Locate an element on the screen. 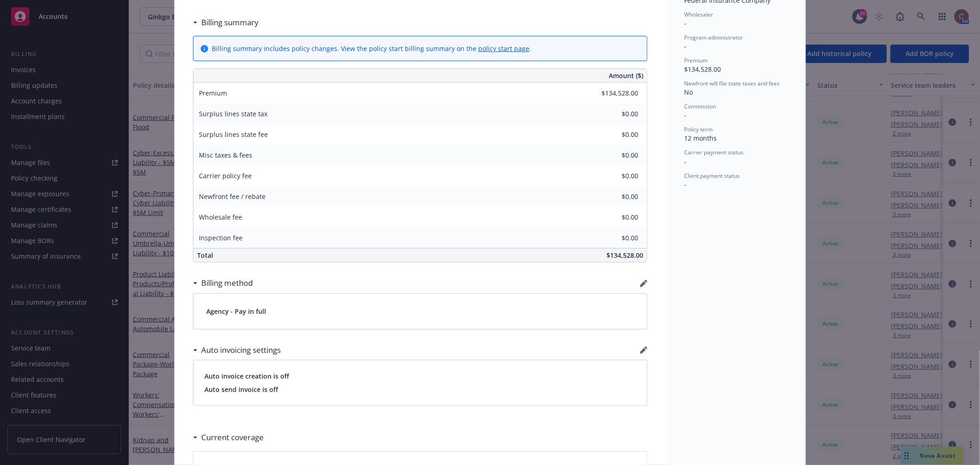  div: Billing summary includes policy changes. View the policy start billing summary on the . is located at coordinates (371, 48).